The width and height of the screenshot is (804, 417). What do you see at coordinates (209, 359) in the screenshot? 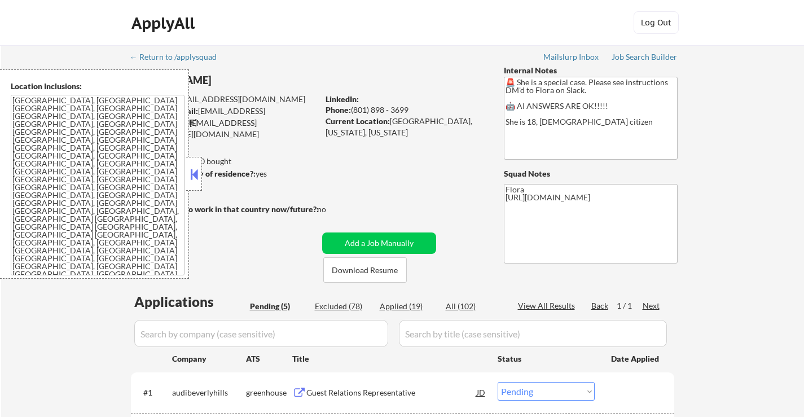
I see `div: Company` at bounding box center [209, 359].